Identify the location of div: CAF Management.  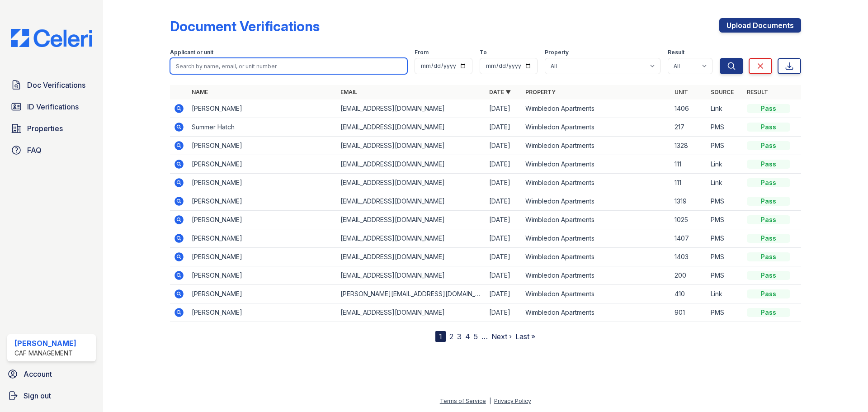
(45, 353).